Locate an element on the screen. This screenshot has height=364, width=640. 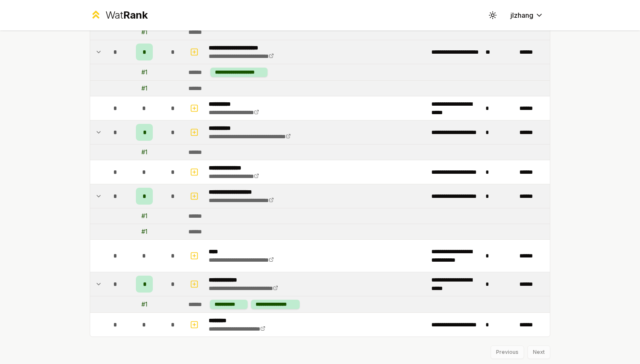
span: jlzhang is located at coordinates (522, 15).